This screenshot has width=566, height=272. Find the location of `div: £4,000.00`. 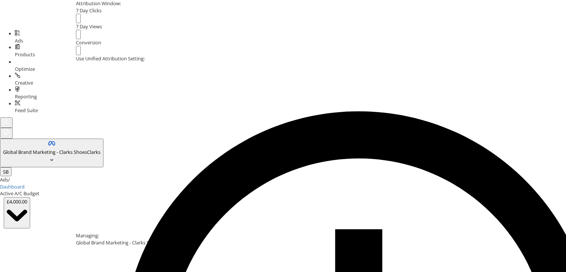

div: £4,000.00 is located at coordinates (17, 201).